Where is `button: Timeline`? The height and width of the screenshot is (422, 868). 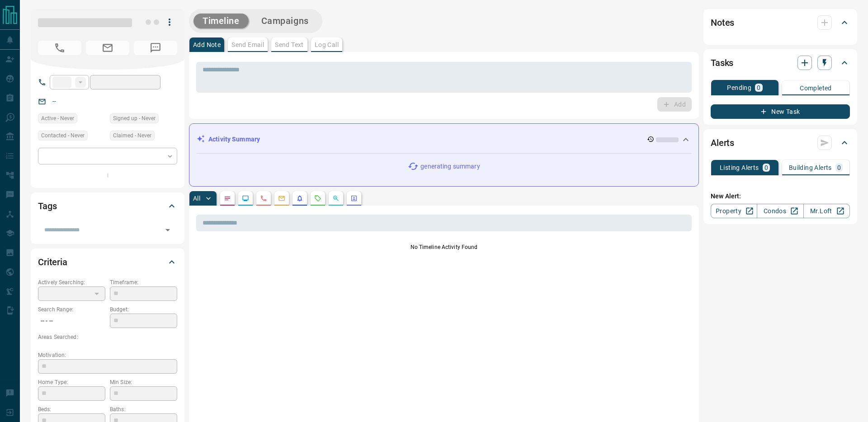
button: Timeline is located at coordinates (221, 21).